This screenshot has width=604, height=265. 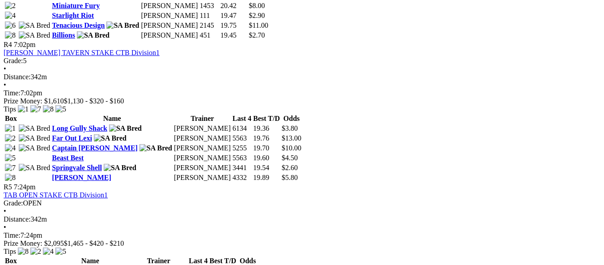 What do you see at coordinates (291, 148) in the screenshot?
I see `span: $10.00` at bounding box center [291, 148].